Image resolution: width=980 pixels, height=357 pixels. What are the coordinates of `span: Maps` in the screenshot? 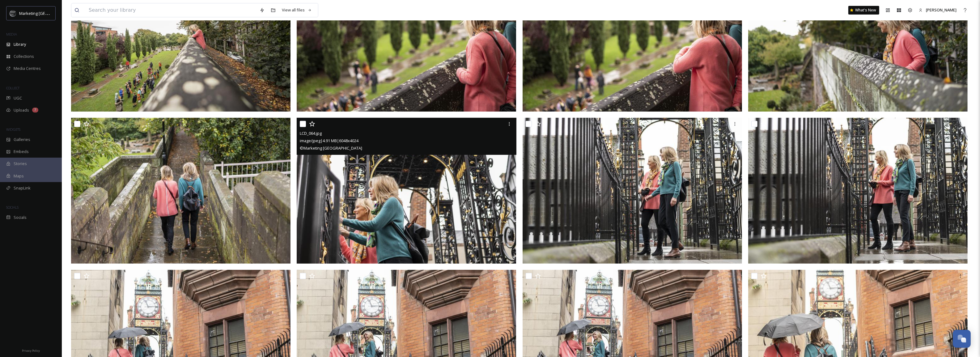 It's located at (18, 176).